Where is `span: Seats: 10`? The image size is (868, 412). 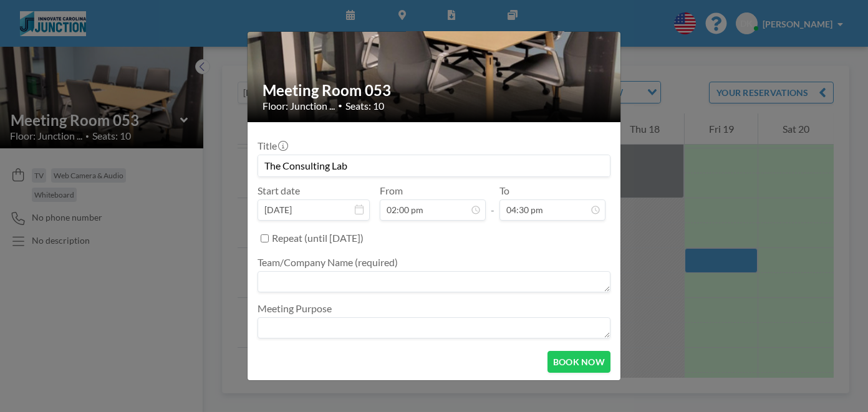
span: Seats: 10 is located at coordinates (365, 106).